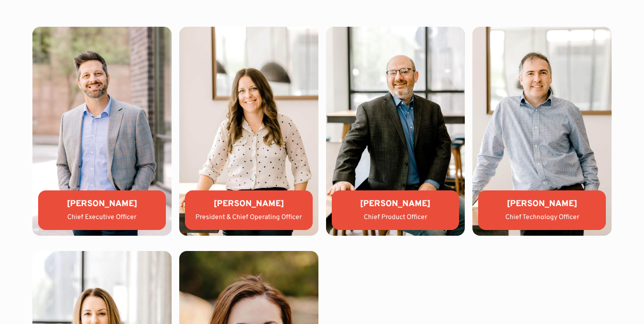 Image resolution: width=644 pixels, height=324 pixels. What do you see at coordinates (396, 217) in the screenshot?
I see `div: Chief Product Officer` at bounding box center [396, 217].